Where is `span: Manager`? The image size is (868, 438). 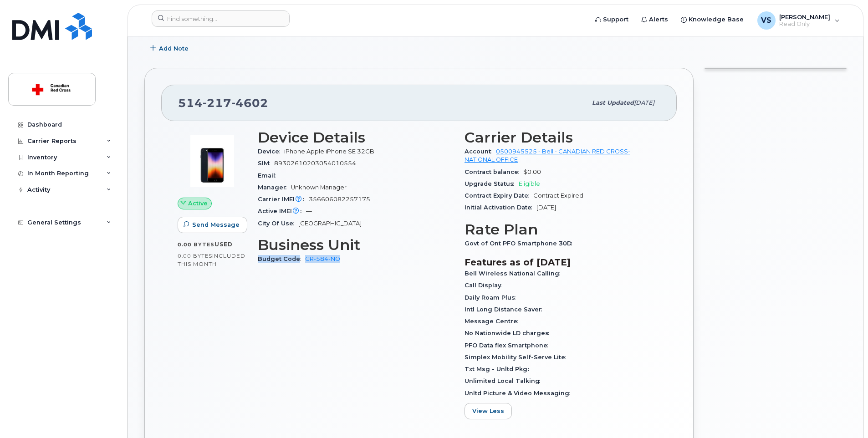
span: Manager is located at coordinates (274, 187).